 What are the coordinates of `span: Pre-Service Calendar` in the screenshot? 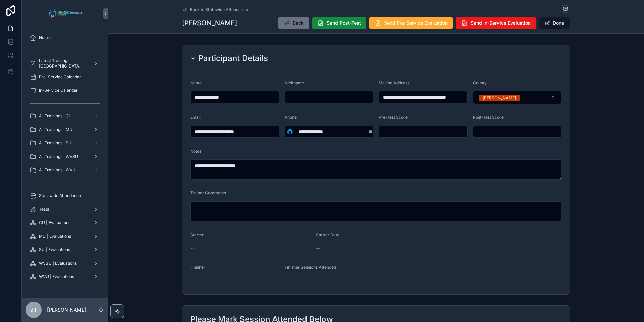 It's located at (60, 77).